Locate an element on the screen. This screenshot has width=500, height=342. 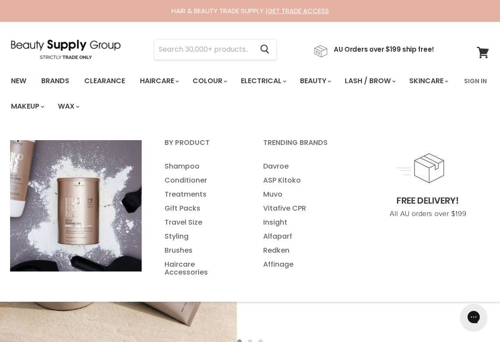
a: Muvo is located at coordinates (300, 195).